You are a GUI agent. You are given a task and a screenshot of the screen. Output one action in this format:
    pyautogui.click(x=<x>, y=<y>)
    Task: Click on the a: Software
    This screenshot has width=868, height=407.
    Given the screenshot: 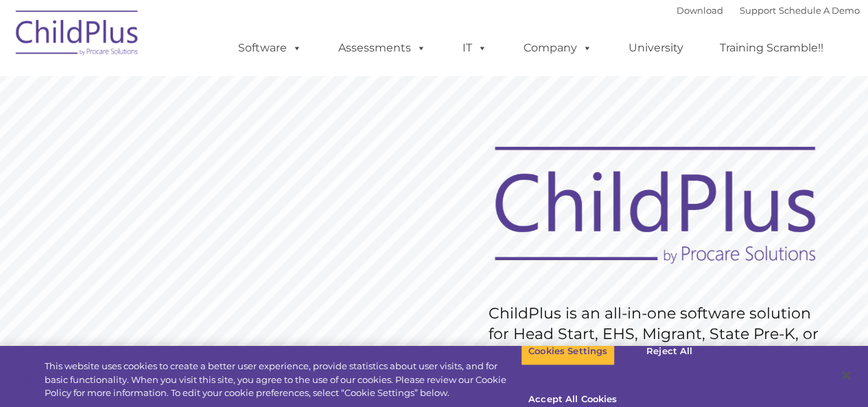 What is the action you would take?
    pyautogui.click(x=269, y=48)
    